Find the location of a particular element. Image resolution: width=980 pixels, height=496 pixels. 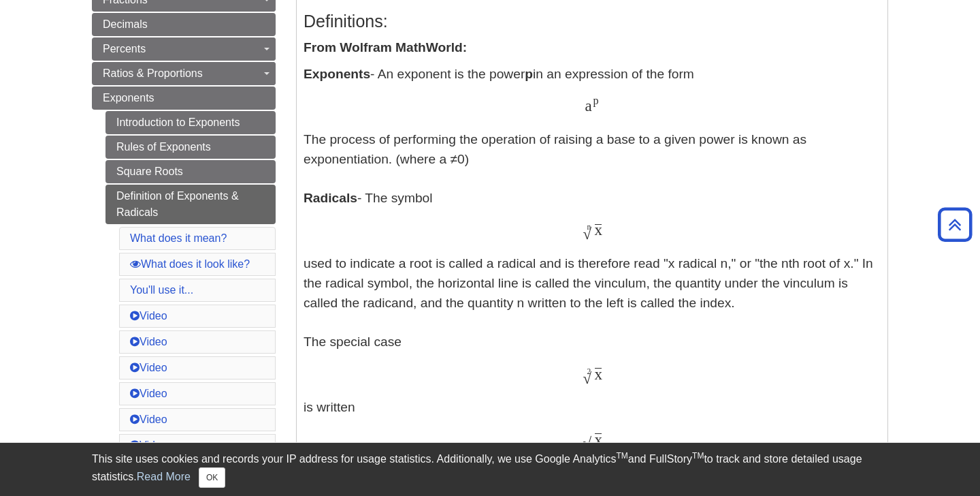

b: Radicals is located at coordinates (330, 198).